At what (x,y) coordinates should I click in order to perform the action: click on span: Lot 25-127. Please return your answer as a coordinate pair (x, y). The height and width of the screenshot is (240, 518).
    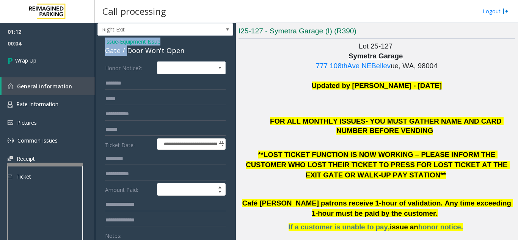
    Looking at the image, I should click on (375, 46).